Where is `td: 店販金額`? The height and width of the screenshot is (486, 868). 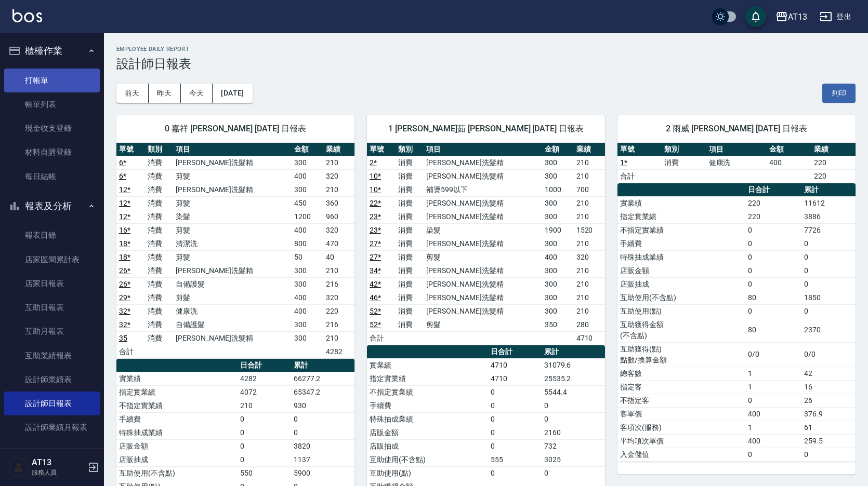
td: 店販金額 is located at coordinates (427, 433).